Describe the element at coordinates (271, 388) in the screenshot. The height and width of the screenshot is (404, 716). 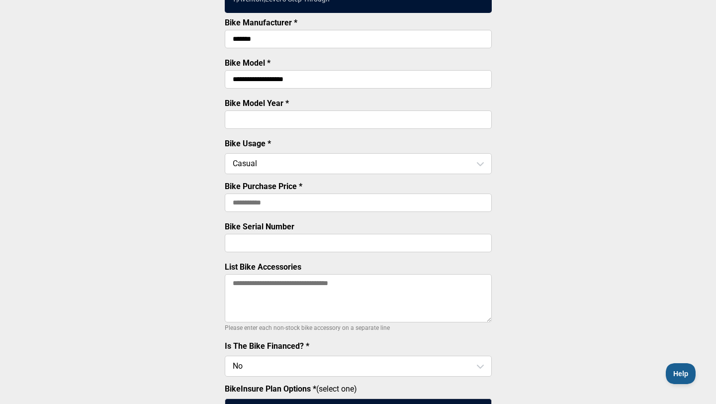
I see `strong: BikeInsure Plan Options *` at that location.